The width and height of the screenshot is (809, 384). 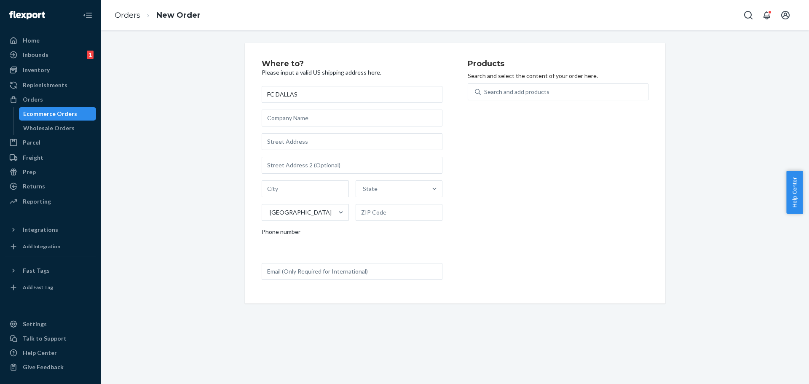 I want to click on button: Open Search Box, so click(x=748, y=15).